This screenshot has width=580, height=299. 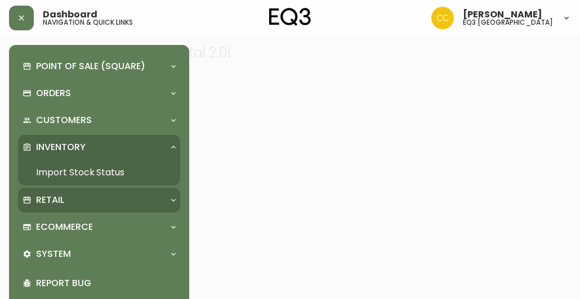 What do you see at coordinates (106, 284) in the screenshot?
I see `p: Report Bug` at bounding box center [106, 284].